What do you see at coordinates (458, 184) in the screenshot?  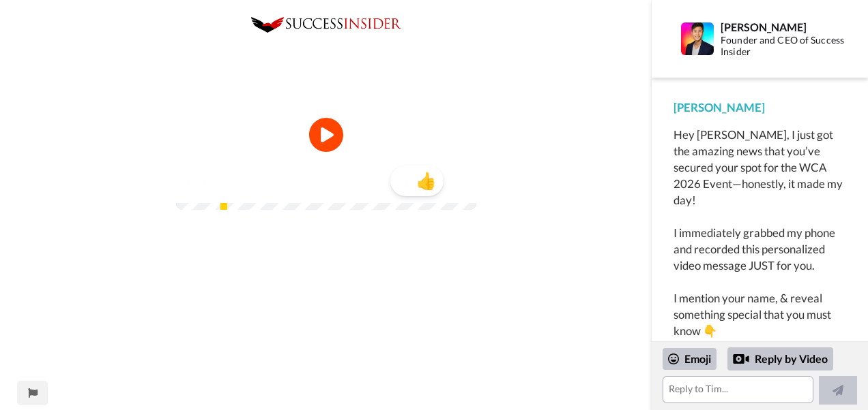 I see `img: Full screen` at bounding box center [458, 184].